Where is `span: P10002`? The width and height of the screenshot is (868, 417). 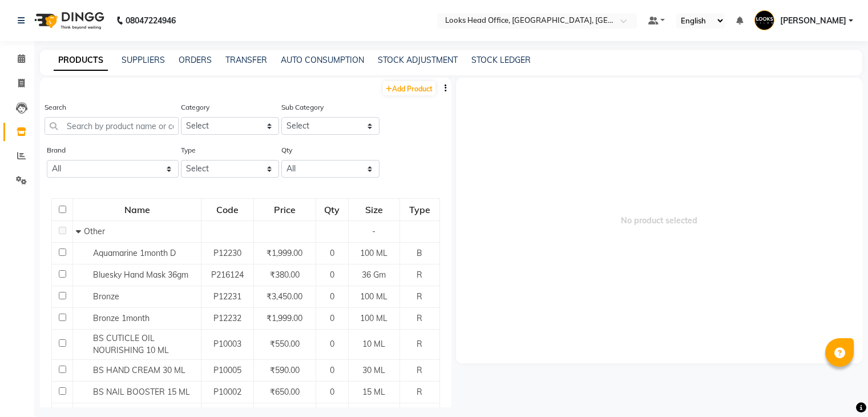 span: P10002 is located at coordinates (227, 392).